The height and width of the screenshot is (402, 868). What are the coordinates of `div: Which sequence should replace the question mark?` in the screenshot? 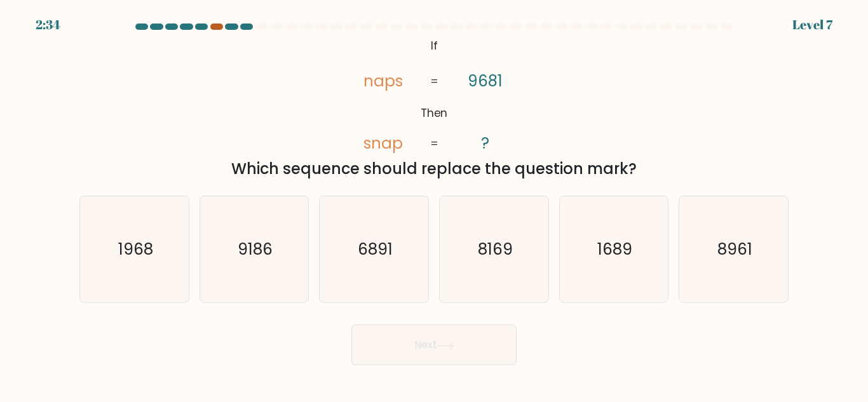 It's located at (434, 169).